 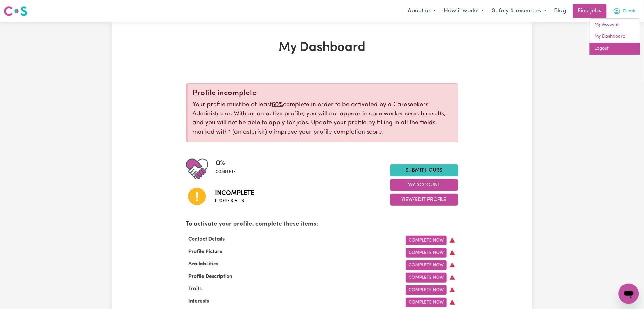 What do you see at coordinates (519, 11) in the screenshot?
I see `button: Safety & resources` at bounding box center [519, 11].